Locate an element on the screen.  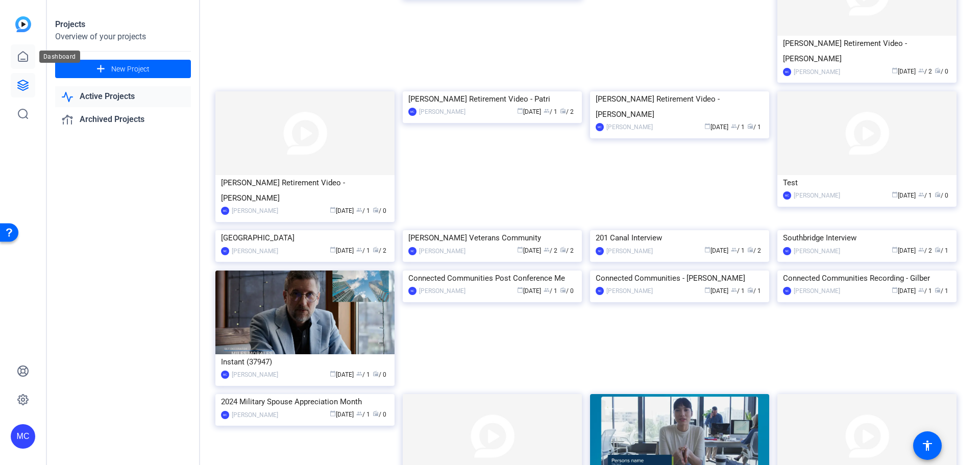
div: Southbridge Interview is located at coordinates (867, 238).